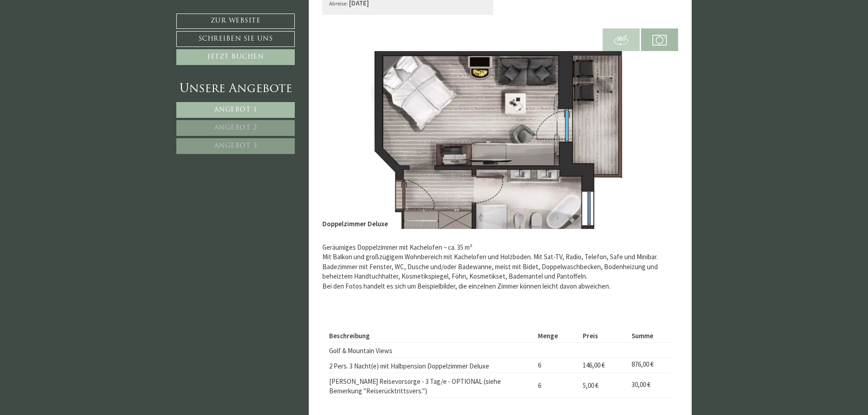 This screenshot has height=415, width=868. What do you see at coordinates (178, 14) in the screenshot?
I see `div: Montag` at bounding box center [178, 14].